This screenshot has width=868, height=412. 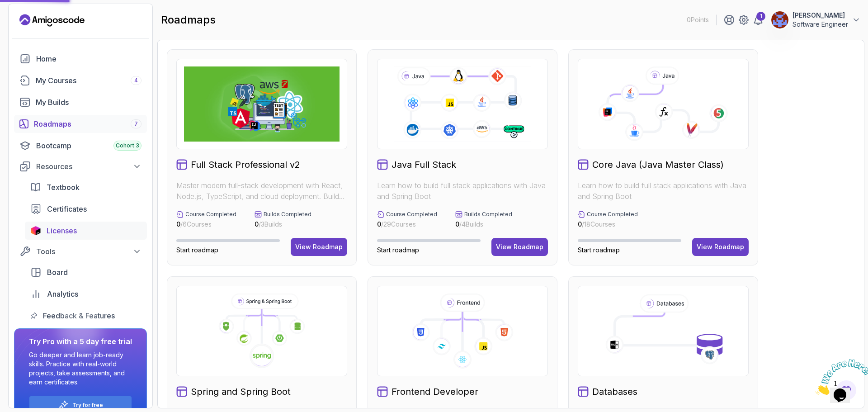 I want to click on span: Board, so click(x=57, y=272).